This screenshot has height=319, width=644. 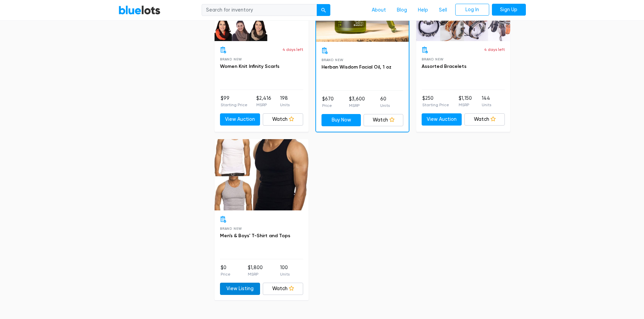 What do you see at coordinates (328, 102) in the screenshot?
I see `li: $670` at bounding box center [328, 102].